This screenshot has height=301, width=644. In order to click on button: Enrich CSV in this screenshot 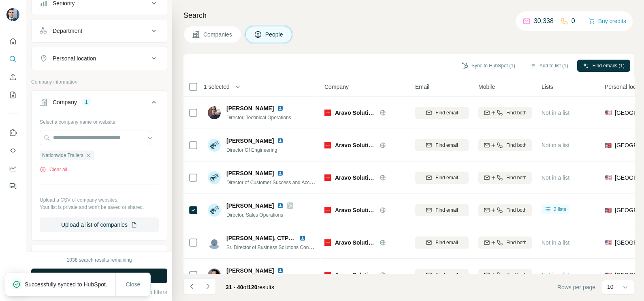, I will do `click(13, 77)`.